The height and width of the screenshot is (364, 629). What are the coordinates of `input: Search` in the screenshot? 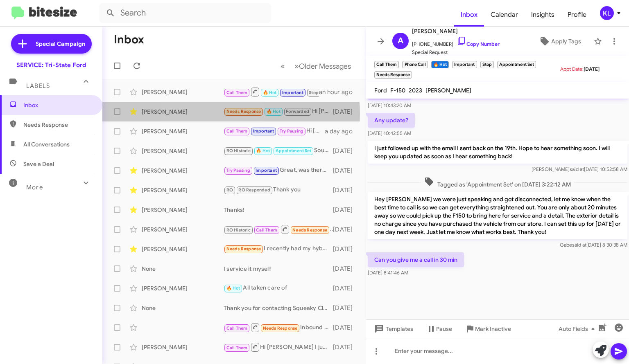 It's located at (185, 13).